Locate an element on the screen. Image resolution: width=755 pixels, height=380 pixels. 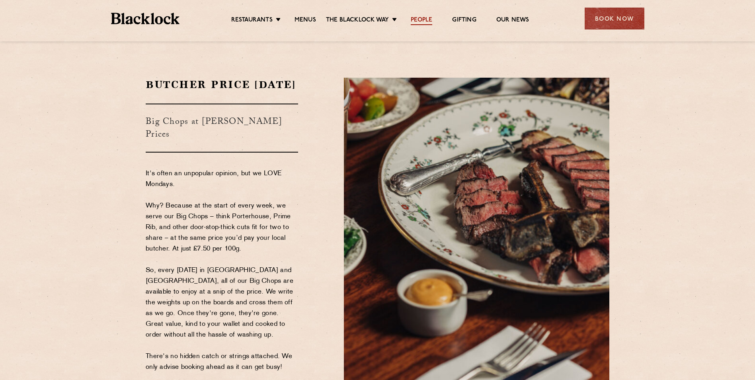
a: Gifting is located at coordinates (464, 21).